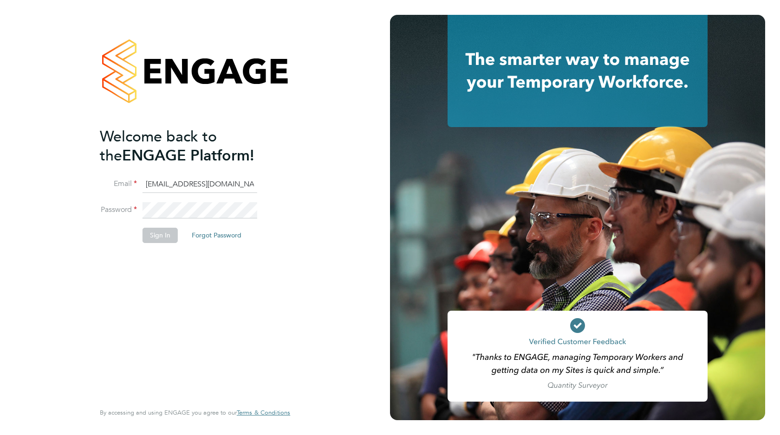 The height and width of the screenshot is (435, 780). I want to click on button: Forgot Password, so click(216, 235).